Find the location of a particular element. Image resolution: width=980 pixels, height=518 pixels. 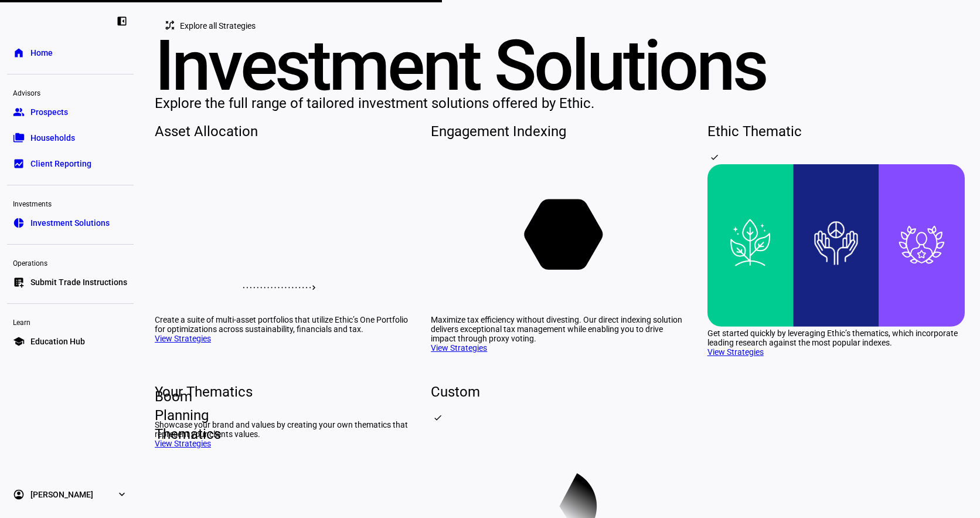

div: Advisors is located at coordinates (71, 92).